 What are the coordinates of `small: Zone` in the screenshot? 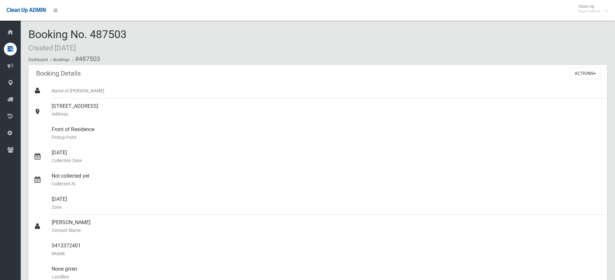 It's located at (327, 207).